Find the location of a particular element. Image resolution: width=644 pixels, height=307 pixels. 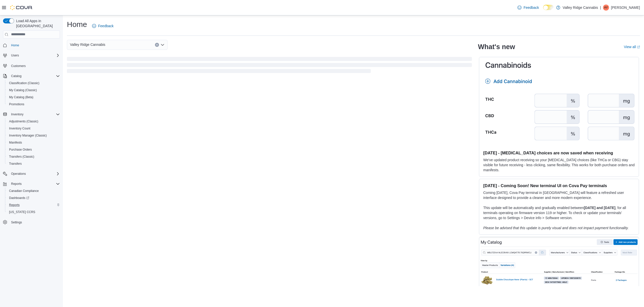

a: Purchase Orders is located at coordinates (20, 149).